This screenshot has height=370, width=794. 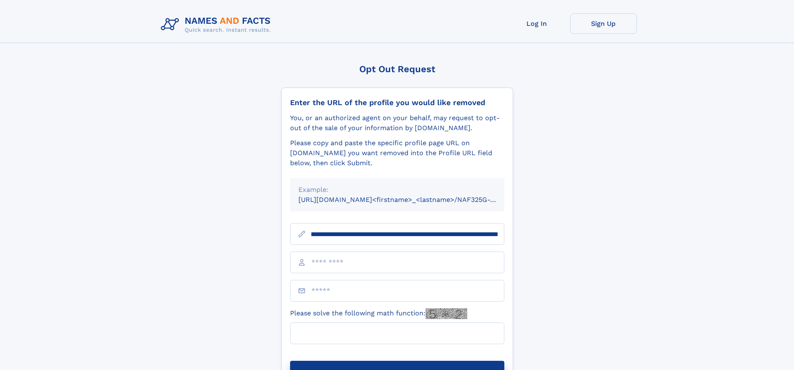 What do you see at coordinates (397, 102) in the screenshot?
I see `div: Enter the URL of the profile you would like removed` at bounding box center [397, 102].